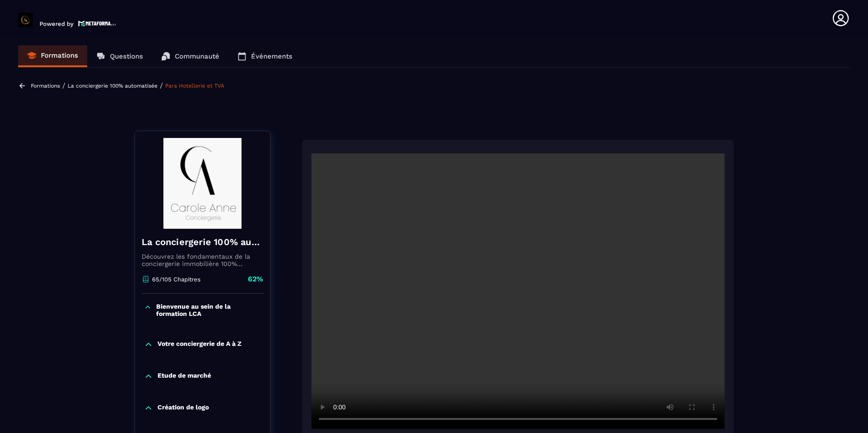  Describe the element at coordinates (202, 261) in the screenshot. I see `p: Découvrez les fondamentaux de la conciergerie immobilière 100% automatisée. Cette formation est c...` at that location.